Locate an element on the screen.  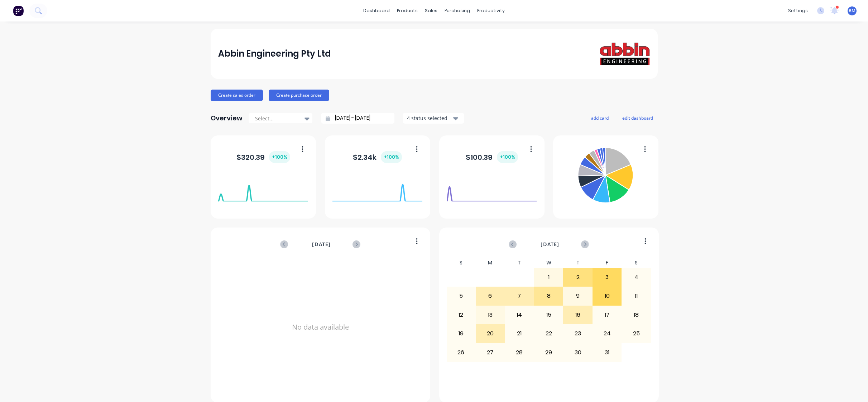
div: productivity is located at coordinates (491, 10).